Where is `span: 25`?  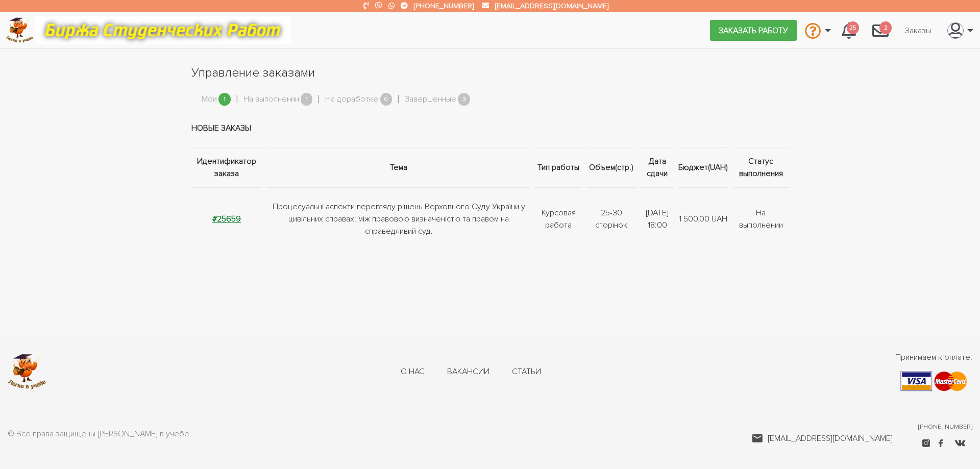 span: 25 is located at coordinates (853, 28).